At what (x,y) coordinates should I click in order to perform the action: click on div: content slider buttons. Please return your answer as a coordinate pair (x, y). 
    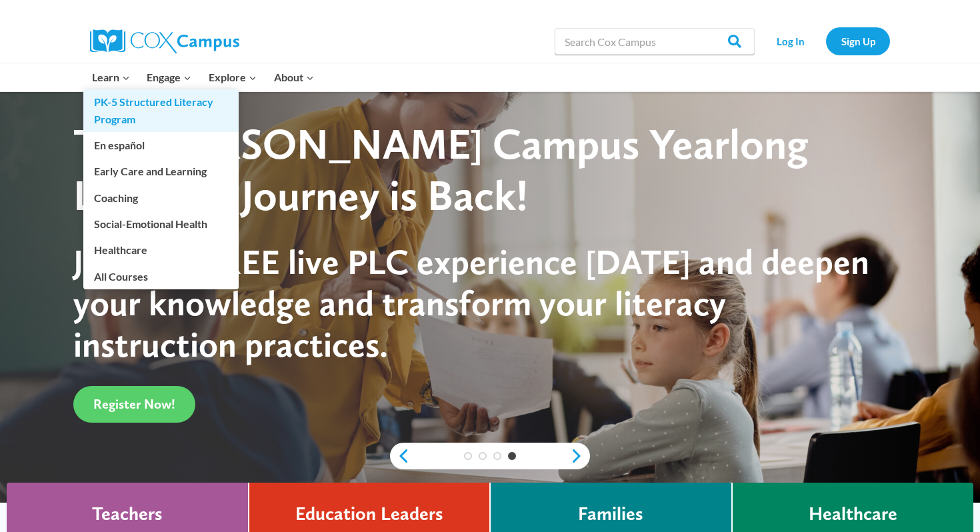
    Looking at the image, I should click on (490, 456).